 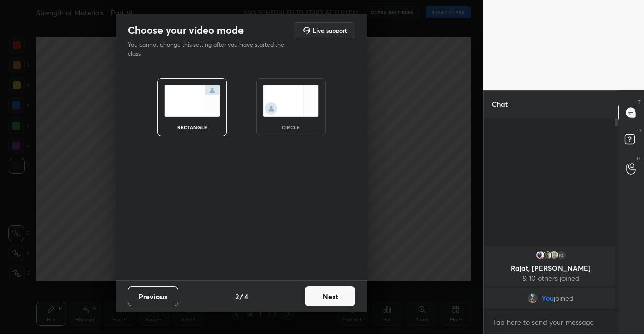 I want to click on span: You, so click(x=548, y=298).